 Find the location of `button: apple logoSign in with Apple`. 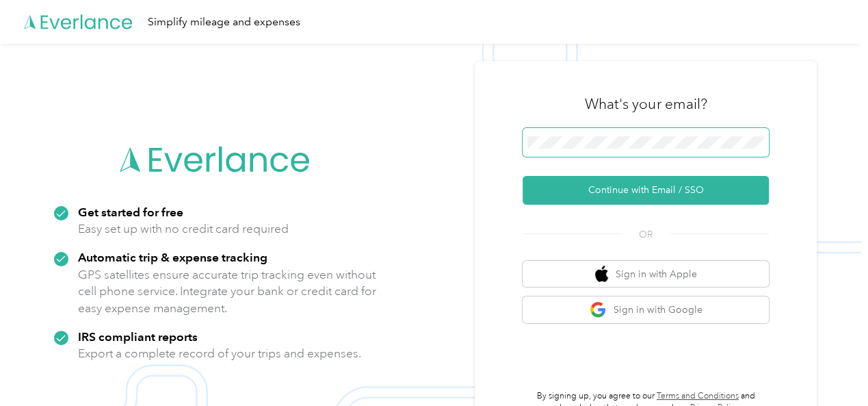

button: apple logoSign in with Apple is located at coordinates (645, 274).